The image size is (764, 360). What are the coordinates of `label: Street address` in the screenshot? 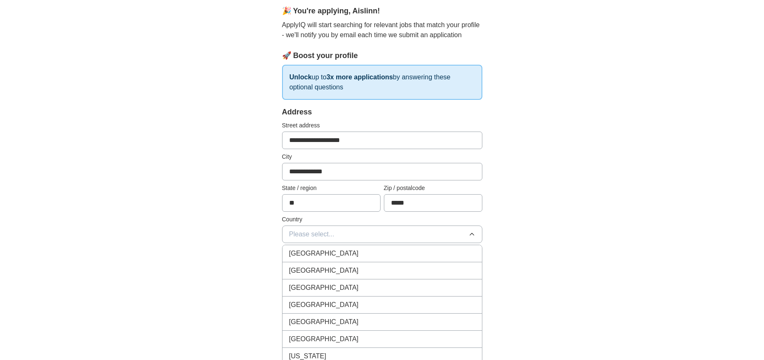 It's located at (382, 125).